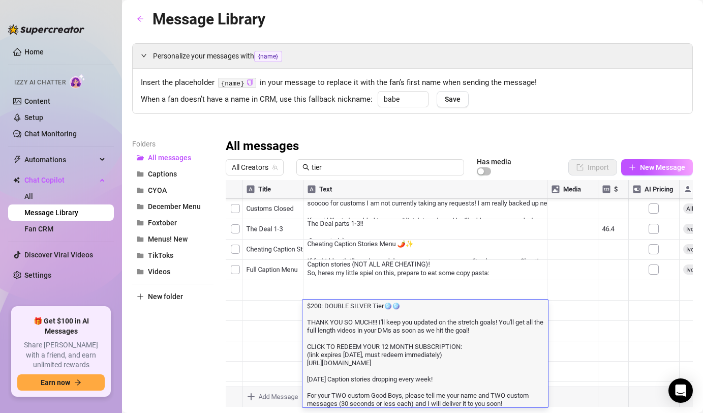 The height and width of the screenshot is (413, 703). What do you see at coordinates (593, 167) in the screenshot?
I see `button: Import` at bounding box center [593, 167].